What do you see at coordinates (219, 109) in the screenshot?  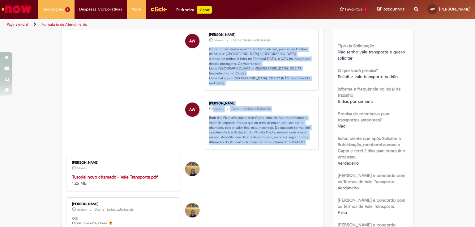 I see `time: 24/08/2025 12:38:17` at bounding box center [219, 109].